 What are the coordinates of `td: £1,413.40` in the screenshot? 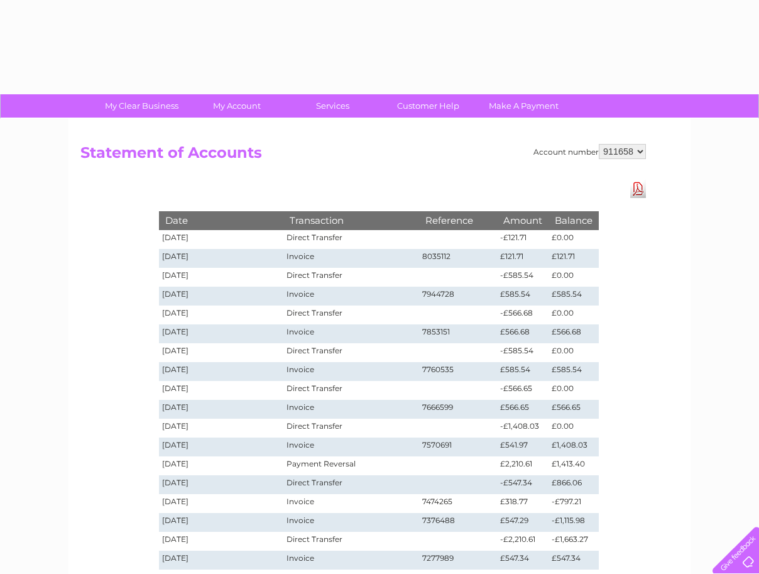 It's located at (574, 465).